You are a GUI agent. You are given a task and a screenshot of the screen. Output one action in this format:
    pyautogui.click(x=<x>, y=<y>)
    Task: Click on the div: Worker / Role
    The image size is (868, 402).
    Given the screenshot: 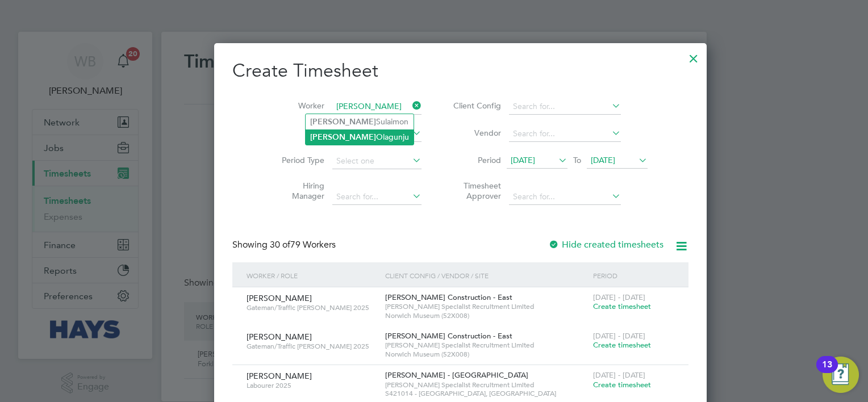 What is the action you would take?
    pyautogui.click(x=313, y=276)
    